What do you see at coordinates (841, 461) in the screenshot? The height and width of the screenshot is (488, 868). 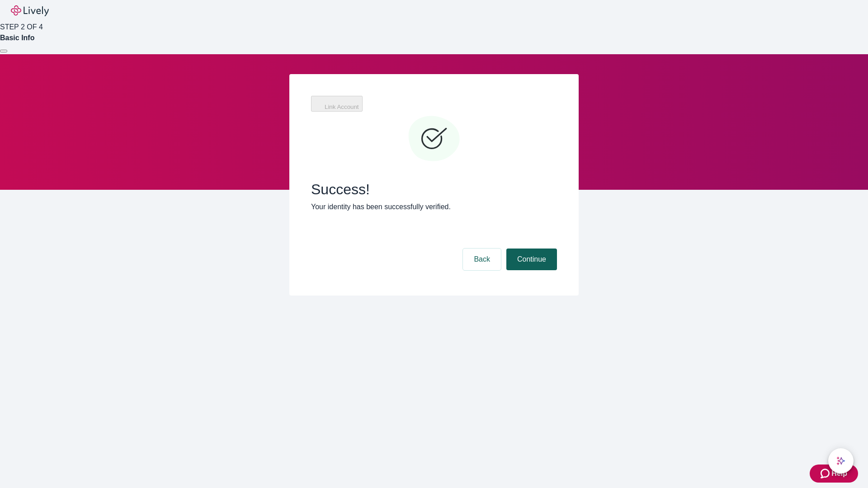 I see `svg: Lively AI Assistant` at bounding box center [841, 461].